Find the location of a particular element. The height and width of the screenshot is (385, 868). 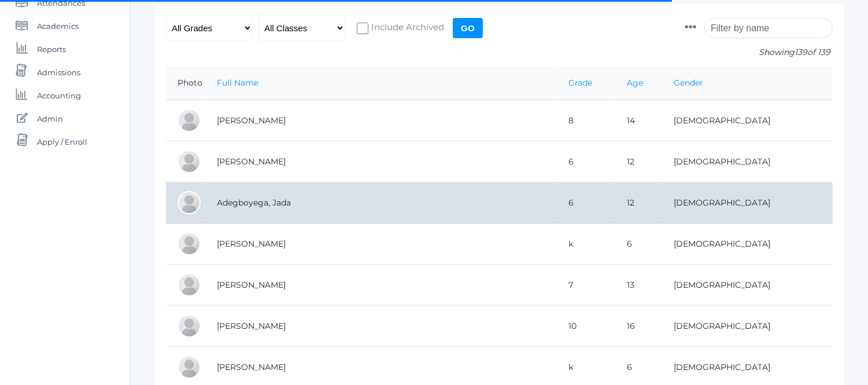

div: Grace Anderson is located at coordinates (189, 285).